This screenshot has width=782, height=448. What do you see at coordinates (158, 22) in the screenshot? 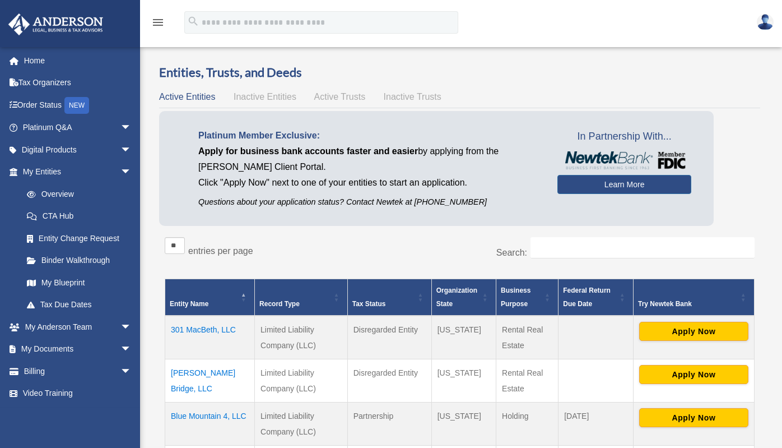
I see `i: menu` at bounding box center [158, 22].